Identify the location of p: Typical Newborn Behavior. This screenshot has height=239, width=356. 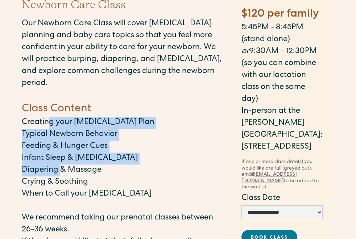
(122, 135).